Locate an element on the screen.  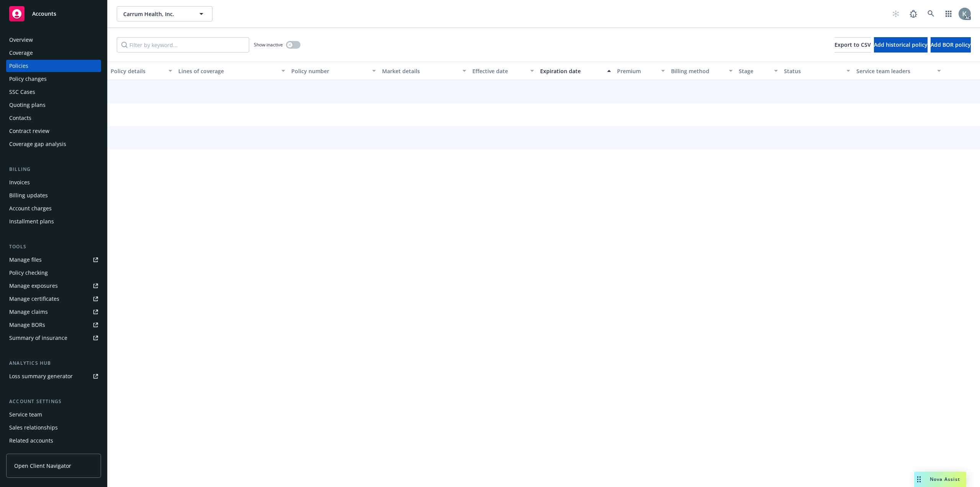
div: Manage certificates is located at coordinates (34, 298).